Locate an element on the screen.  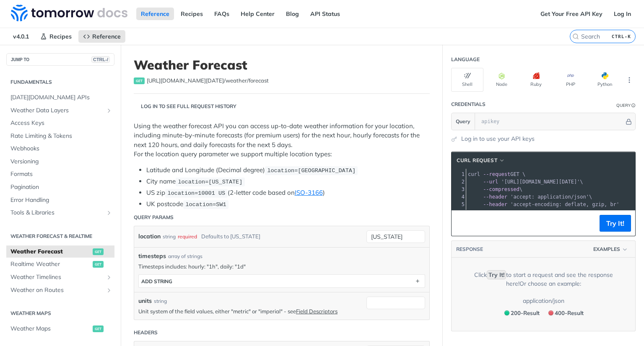
span: Weather Maps is located at coordinates (50, 329).